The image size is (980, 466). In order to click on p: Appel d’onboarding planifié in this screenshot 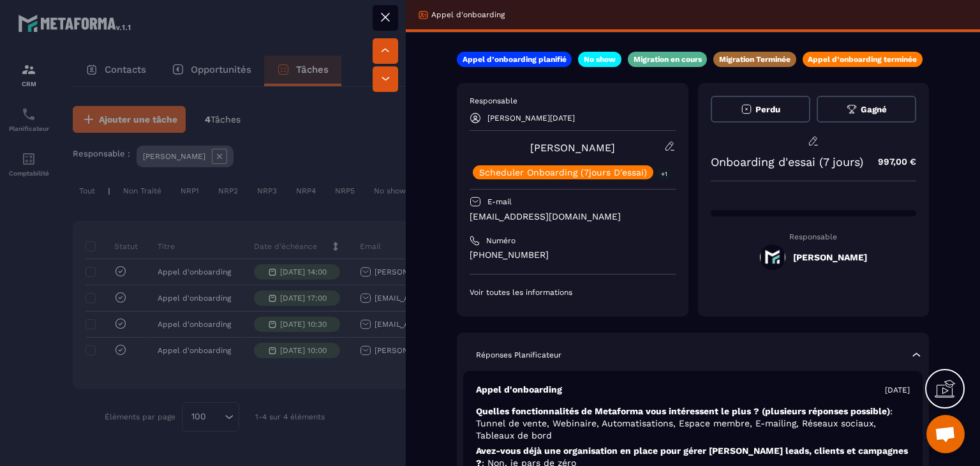, I will do `click(514, 59)`.